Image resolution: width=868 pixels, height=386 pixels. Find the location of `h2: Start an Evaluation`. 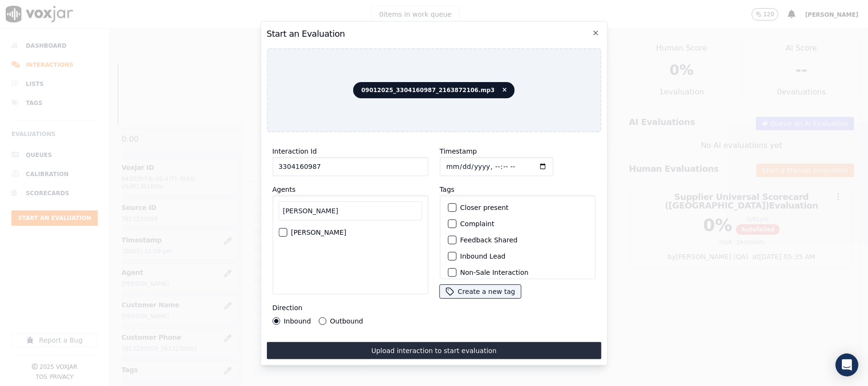

h2: Start an Evaluation is located at coordinates (434, 34).